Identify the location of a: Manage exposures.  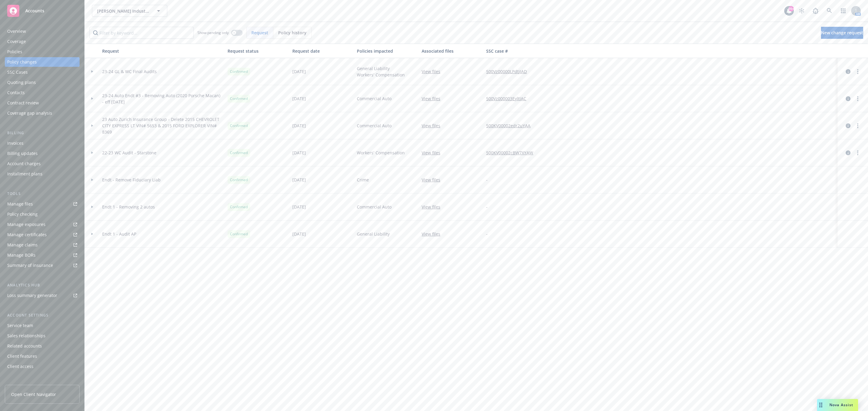
(42, 225).